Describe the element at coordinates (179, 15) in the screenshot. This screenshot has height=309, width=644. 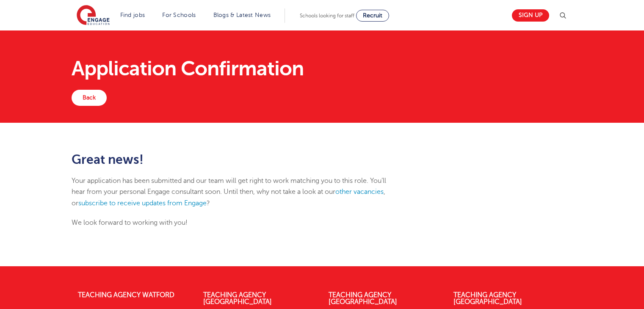
I see `a: For Schools` at that location.